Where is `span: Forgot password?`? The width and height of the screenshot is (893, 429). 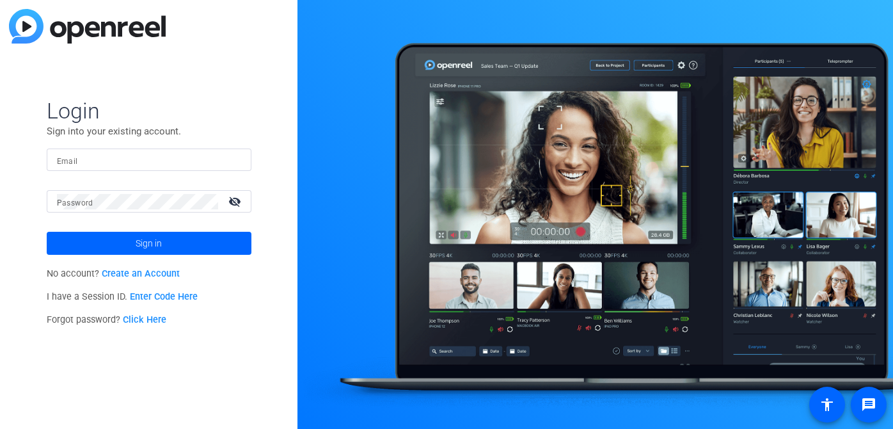
span: Forgot password? is located at coordinates (107, 319).